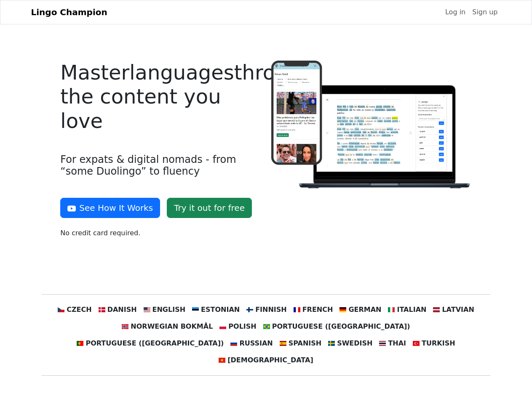 The width and height of the screenshot is (532, 404). I want to click on p: No credit card required., so click(160, 233).